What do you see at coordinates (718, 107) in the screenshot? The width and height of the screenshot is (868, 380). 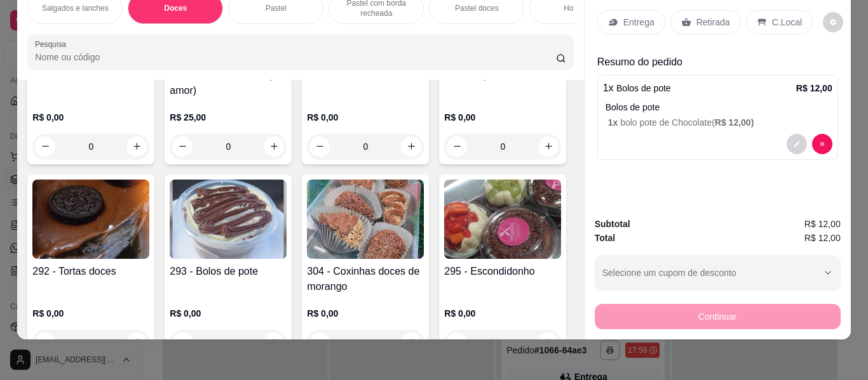 I see `p: Bolos de pote` at bounding box center [718, 107].